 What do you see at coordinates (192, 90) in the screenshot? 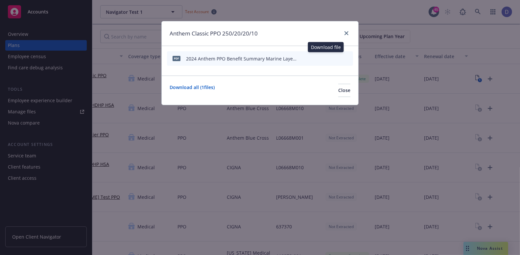
I see `a: Download all ( 1 files)` at bounding box center [192, 90].